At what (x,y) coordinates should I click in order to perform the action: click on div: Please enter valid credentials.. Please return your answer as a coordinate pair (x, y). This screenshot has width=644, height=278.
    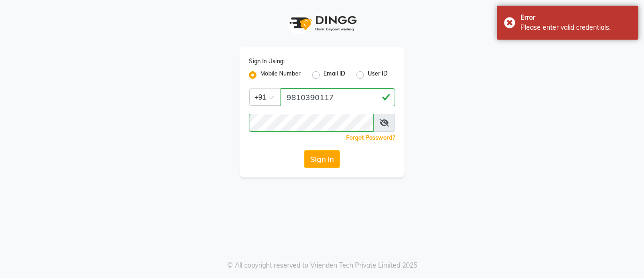
    Looking at the image, I should click on (576, 27).